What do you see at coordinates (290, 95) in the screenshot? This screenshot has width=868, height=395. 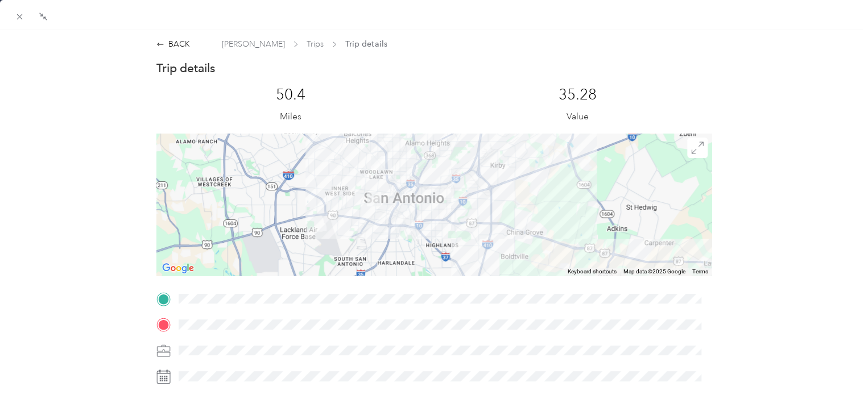 I see `p: 50.4` at bounding box center [290, 95].